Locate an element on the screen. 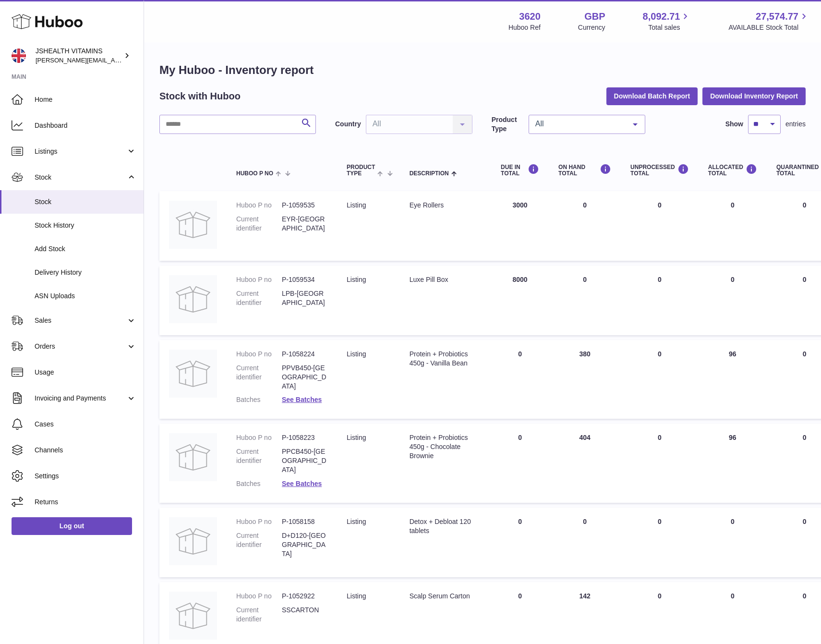 The height and width of the screenshot is (644, 821). span: Orders is located at coordinates (80, 347).